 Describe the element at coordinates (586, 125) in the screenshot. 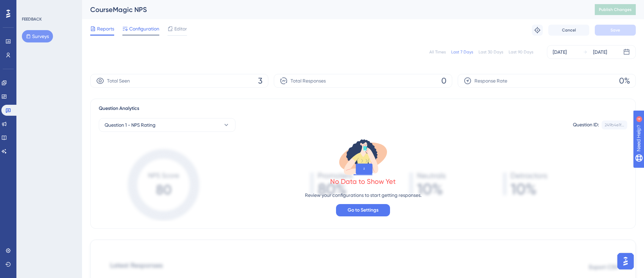

I see `div: Question ID:` at that location.